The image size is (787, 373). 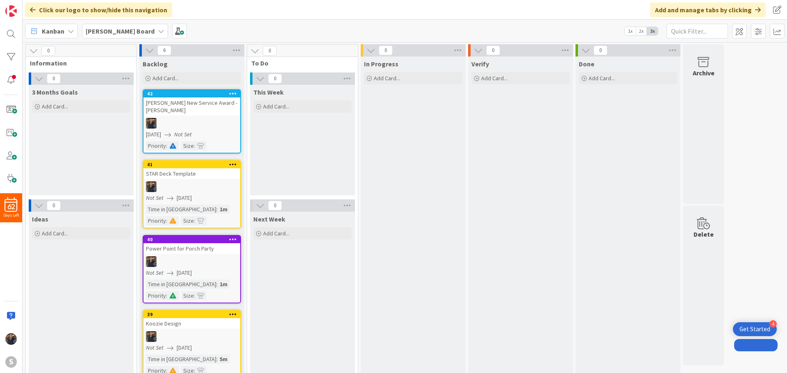 I want to click on span: To Do, so click(x=299, y=63).